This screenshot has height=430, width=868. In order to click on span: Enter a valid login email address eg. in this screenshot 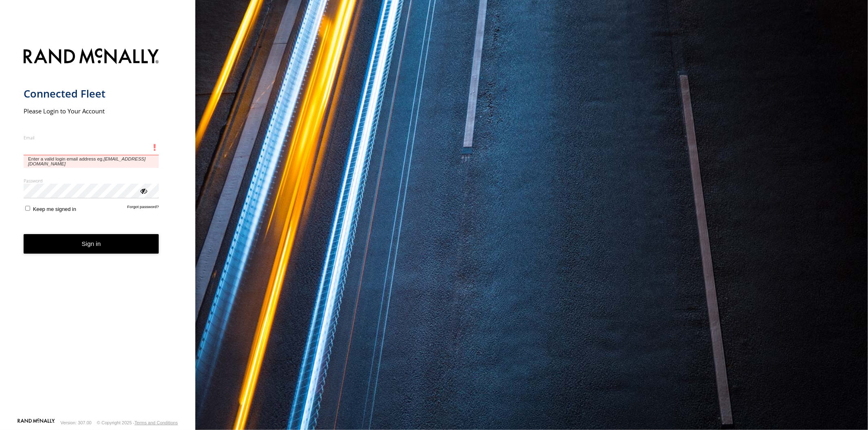, I will do `click(91, 162)`.